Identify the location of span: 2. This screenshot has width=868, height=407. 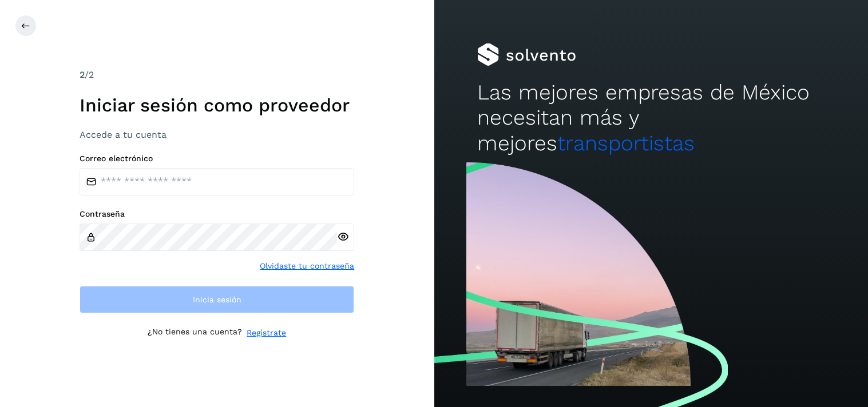
(81, 75).